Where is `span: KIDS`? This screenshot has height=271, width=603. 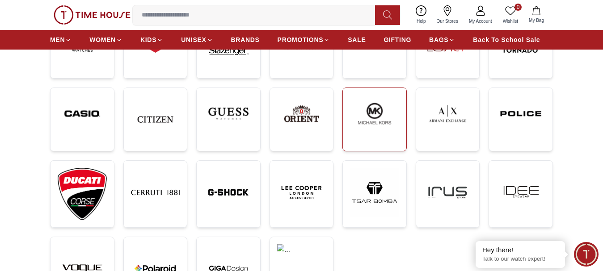
span: KIDS is located at coordinates (148, 40).